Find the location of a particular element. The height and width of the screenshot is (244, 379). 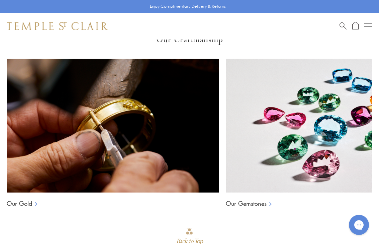

a: Our Gemstones is located at coordinates (246, 203).